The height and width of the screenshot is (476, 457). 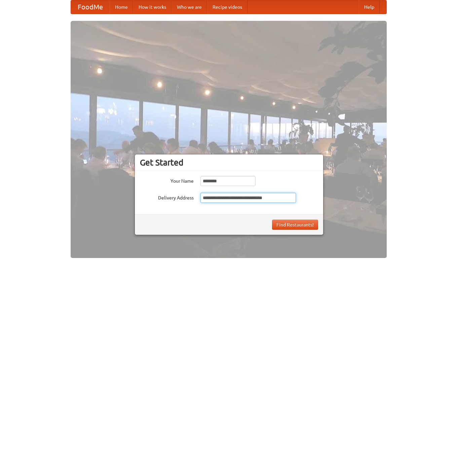 What do you see at coordinates (229, 163) in the screenshot?
I see `h3: Get Started` at bounding box center [229, 163].